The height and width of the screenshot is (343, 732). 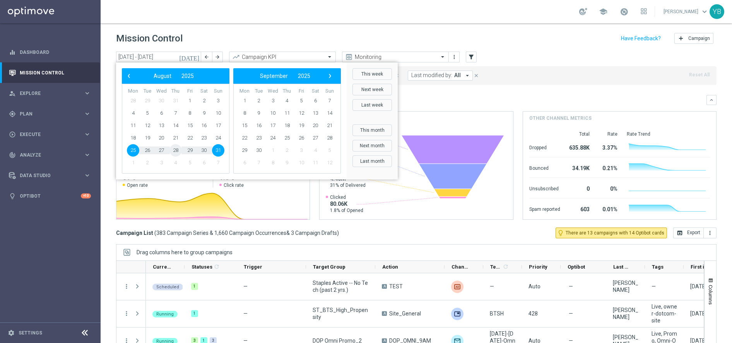 I want to click on div: John Manocchia, so click(x=626, y=286).